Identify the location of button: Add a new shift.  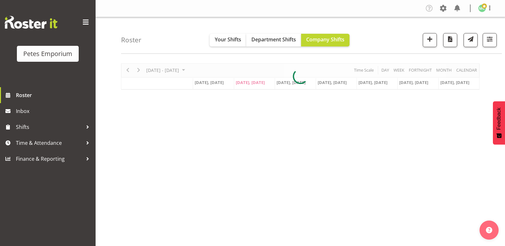
(430, 40).